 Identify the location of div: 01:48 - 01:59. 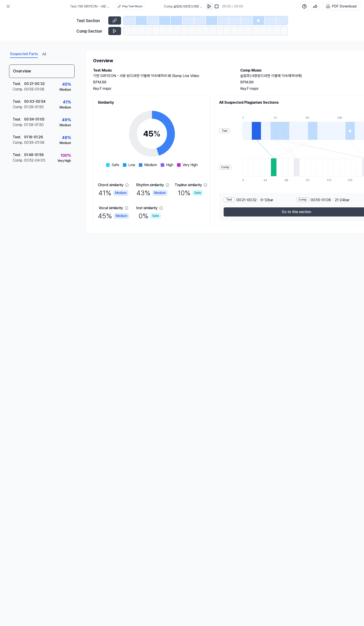
(34, 155).